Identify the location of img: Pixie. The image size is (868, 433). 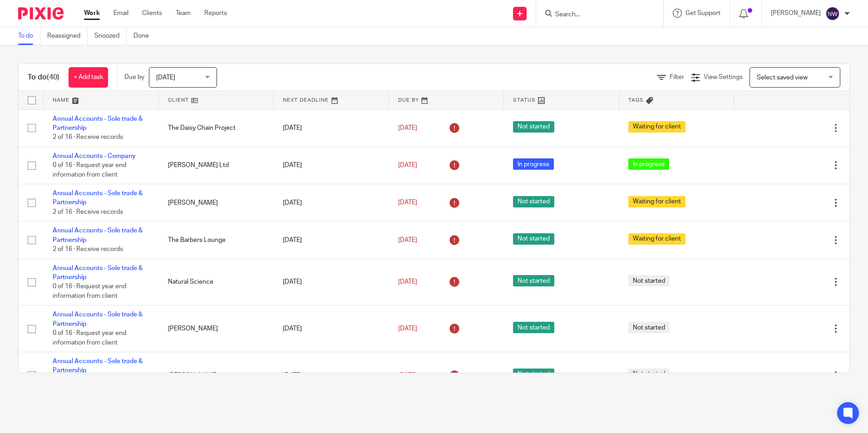
(40, 13).